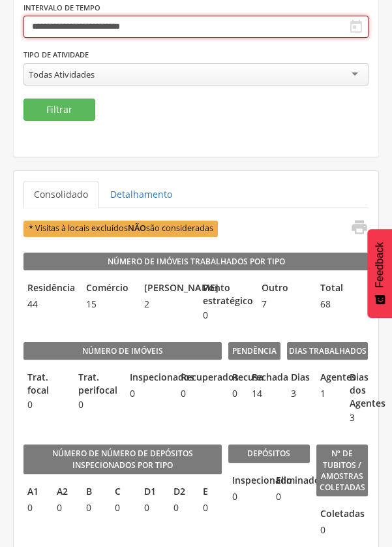 The height and width of the screenshot is (547, 392). What do you see at coordinates (327, 378) in the screenshot?
I see `legend: Agentes` at bounding box center [327, 378].